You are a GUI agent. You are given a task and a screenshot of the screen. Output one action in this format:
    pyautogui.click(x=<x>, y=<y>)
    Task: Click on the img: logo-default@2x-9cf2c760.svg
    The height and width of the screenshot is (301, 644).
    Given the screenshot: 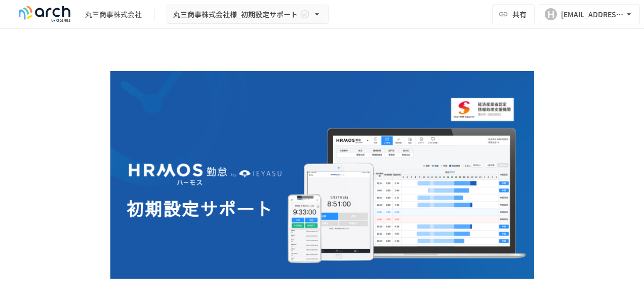 What is the action you would take?
    pyautogui.click(x=44, y=14)
    